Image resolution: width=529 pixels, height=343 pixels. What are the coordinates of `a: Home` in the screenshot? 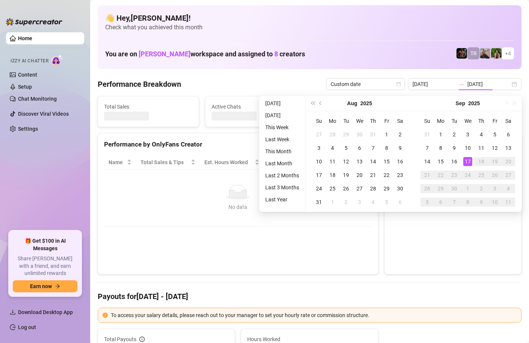 It's located at (25, 38).